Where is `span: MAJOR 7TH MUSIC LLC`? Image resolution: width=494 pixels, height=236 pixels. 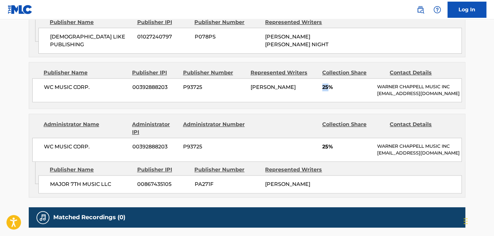 span: MAJOR 7TH MUSIC LLC is located at coordinates (91, 184).